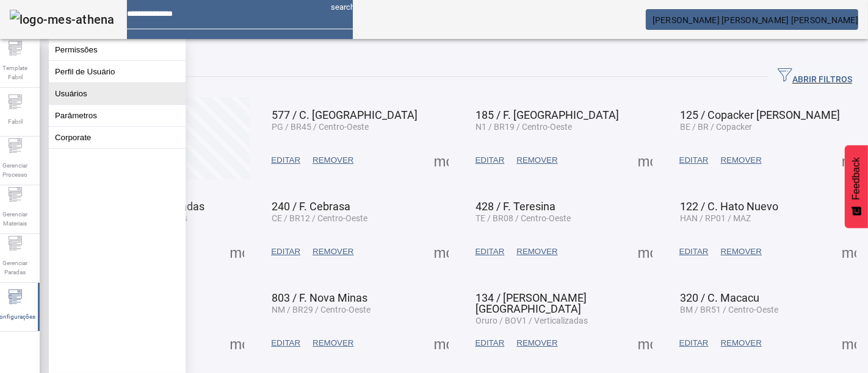 This screenshot has width=868, height=373. Describe the element at coordinates (319, 297) in the screenshot. I see `span: 803 / F. Nova Minas` at that location.